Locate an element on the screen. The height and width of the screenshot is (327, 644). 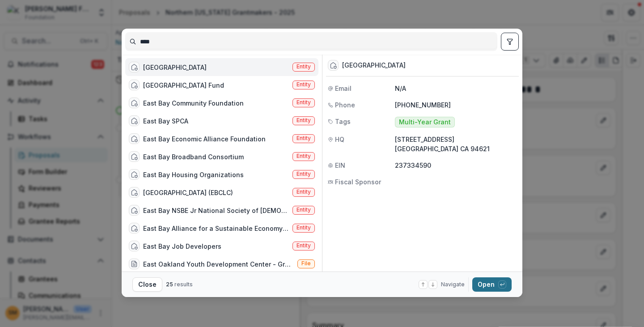
span: 25 is located at coordinates (170, 284).